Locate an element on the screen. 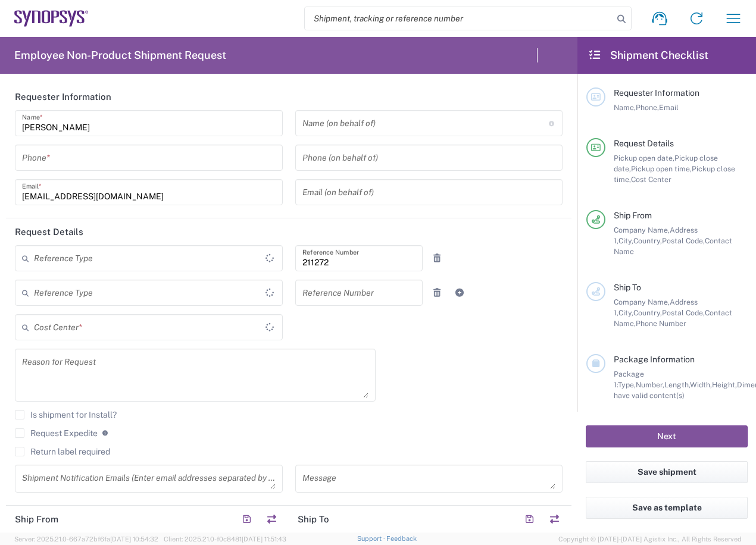 This screenshot has width=756, height=545. a: Support is located at coordinates (372, 538).